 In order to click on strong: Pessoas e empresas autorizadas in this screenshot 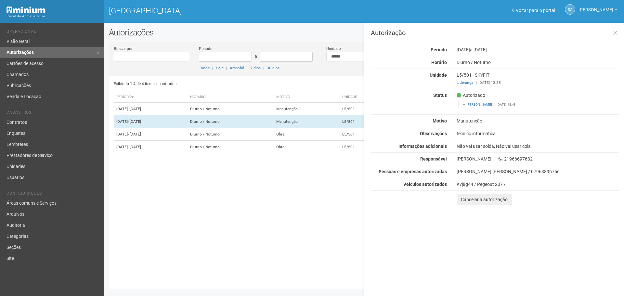, I will do `click(413, 172)`.